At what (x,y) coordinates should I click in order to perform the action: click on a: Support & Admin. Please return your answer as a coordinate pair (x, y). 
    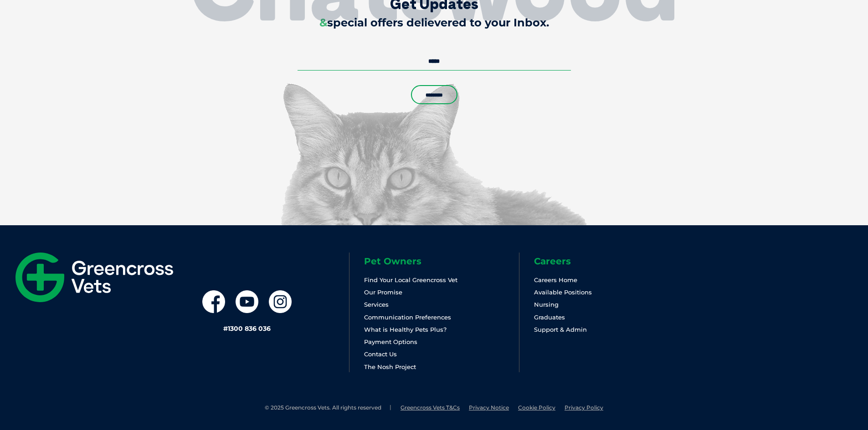
    Looking at the image, I should click on (560, 330).